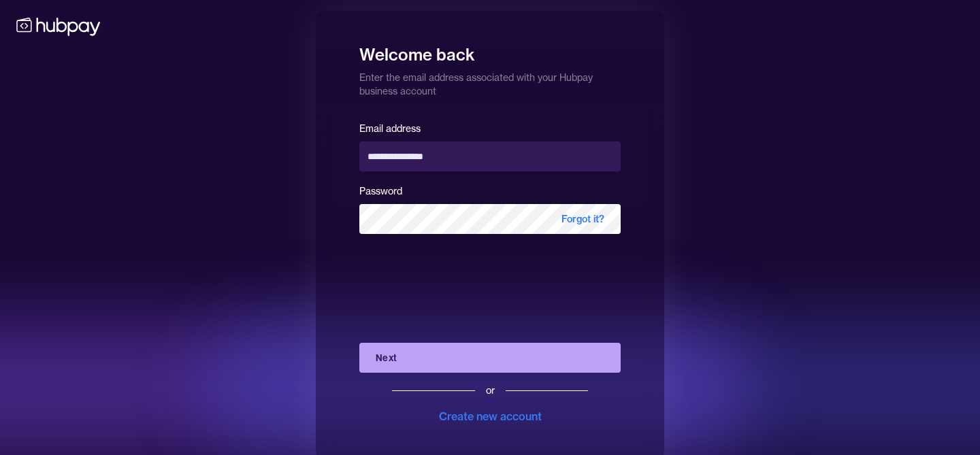 This screenshot has width=980, height=455. I want to click on div: Create new account, so click(490, 416).